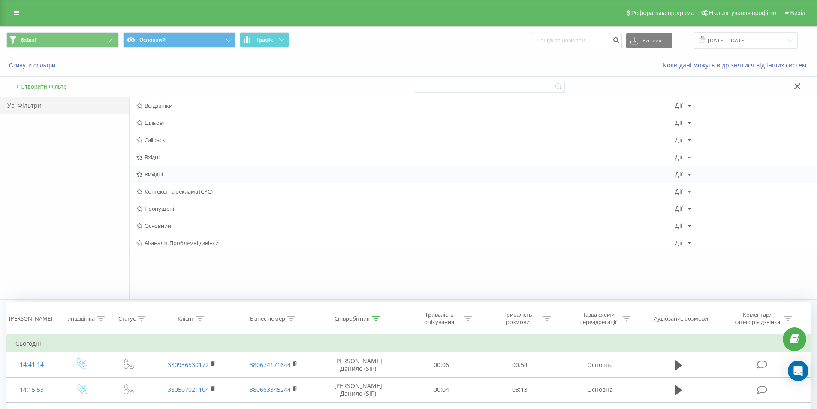 The height and width of the screenshot is (409, 817). Describe the element at coordinates (264, 40) in the screenshot. I see `button: Графік` at that location.